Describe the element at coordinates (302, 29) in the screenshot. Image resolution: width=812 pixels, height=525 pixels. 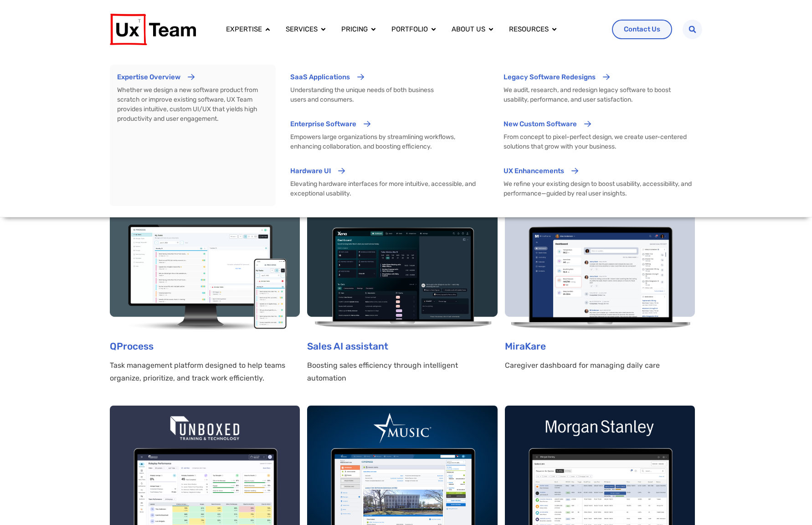
I see `span: Services` at that location.